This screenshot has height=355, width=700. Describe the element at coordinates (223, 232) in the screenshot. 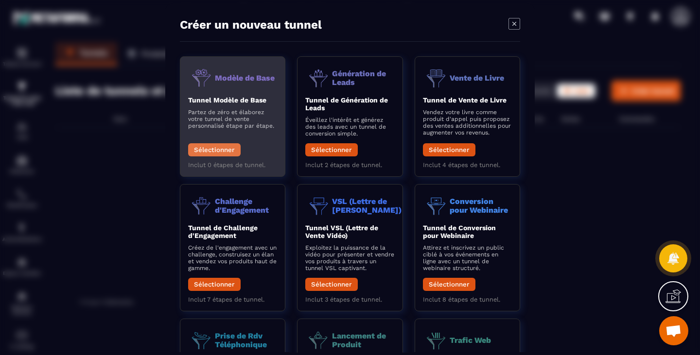

I see `b: Tunnel de Challenge d'Engagement` at that location.